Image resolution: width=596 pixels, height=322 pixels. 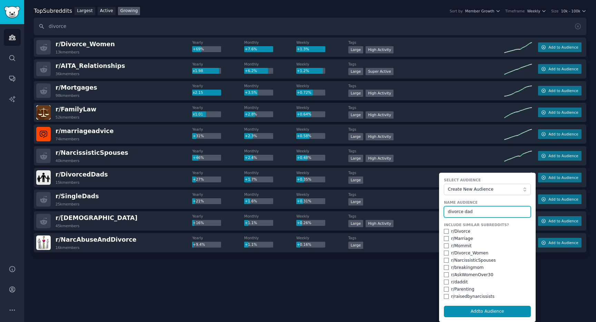 I want to click on span: +2.8%, so click(x=251, y=114).